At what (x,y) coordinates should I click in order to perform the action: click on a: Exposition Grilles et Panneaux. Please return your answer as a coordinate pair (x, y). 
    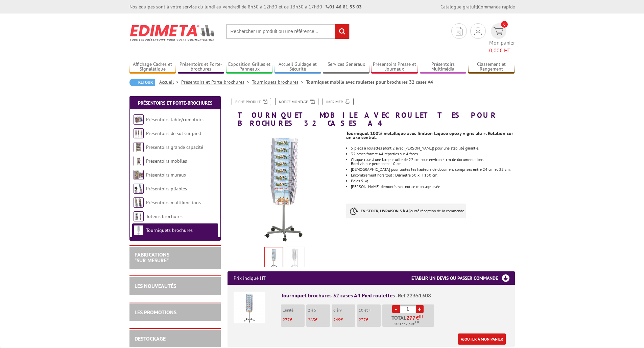
    Looking at the image, I should click on (249, 67).